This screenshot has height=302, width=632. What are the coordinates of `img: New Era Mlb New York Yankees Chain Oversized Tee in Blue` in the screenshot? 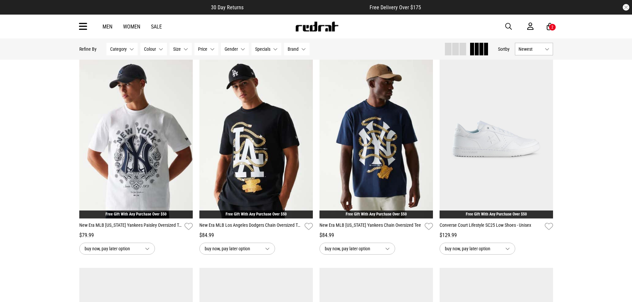 It's located at (376, 139).